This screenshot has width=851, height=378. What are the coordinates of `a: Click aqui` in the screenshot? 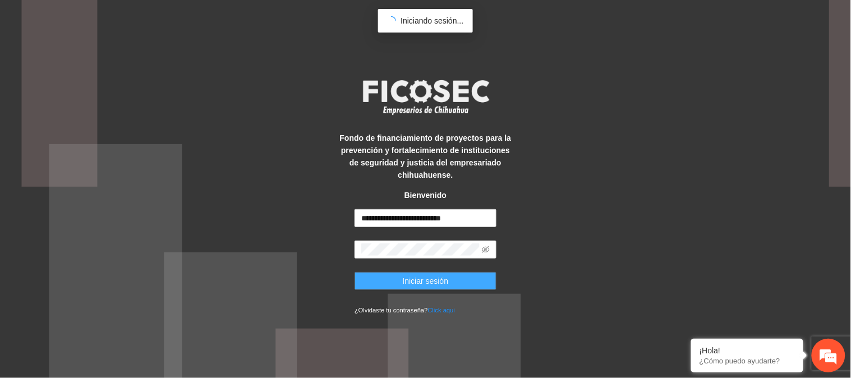 It's located at (442, 310).